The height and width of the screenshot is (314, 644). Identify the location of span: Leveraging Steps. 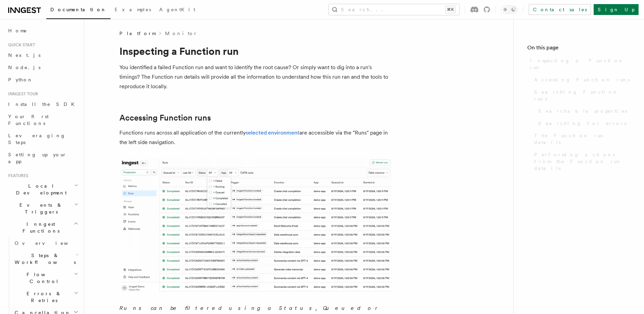
(37, 138).